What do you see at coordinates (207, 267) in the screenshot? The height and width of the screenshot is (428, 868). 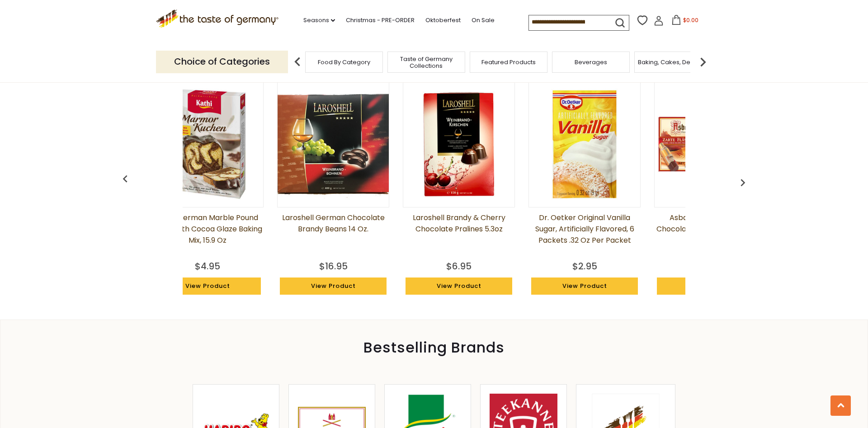 I see `div: $4.95` at bounding box center [207, 267].